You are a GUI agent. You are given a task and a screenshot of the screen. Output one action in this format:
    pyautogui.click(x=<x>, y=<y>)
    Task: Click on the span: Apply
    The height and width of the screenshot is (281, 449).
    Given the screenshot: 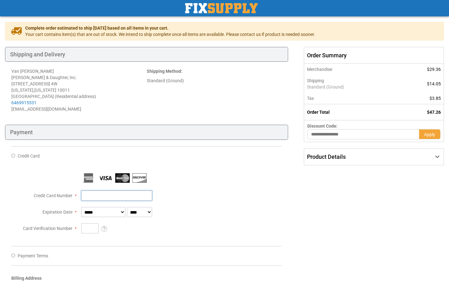 What is the action you would take?
    pyautogui.click(x=429, y=134)
    